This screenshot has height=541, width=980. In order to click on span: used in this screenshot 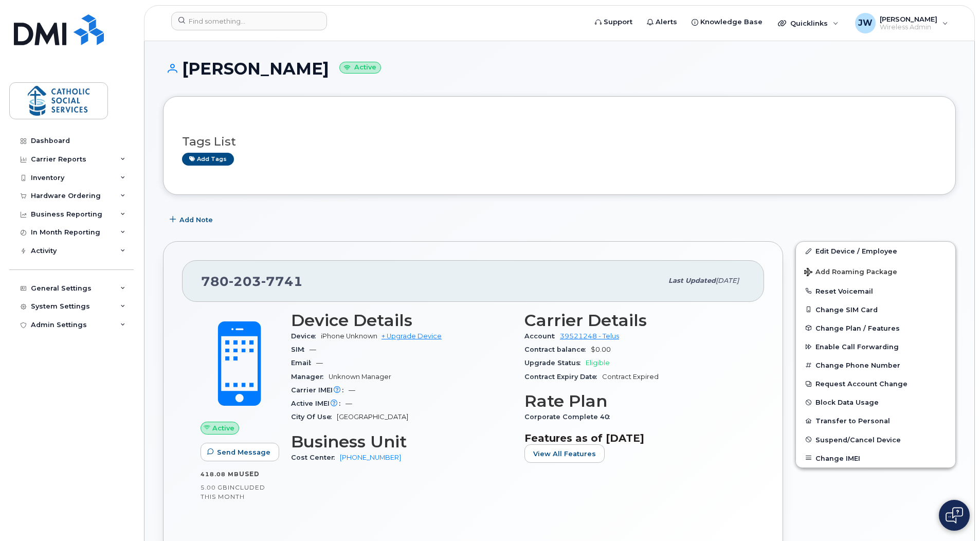, I will do `click(249, 474)`.